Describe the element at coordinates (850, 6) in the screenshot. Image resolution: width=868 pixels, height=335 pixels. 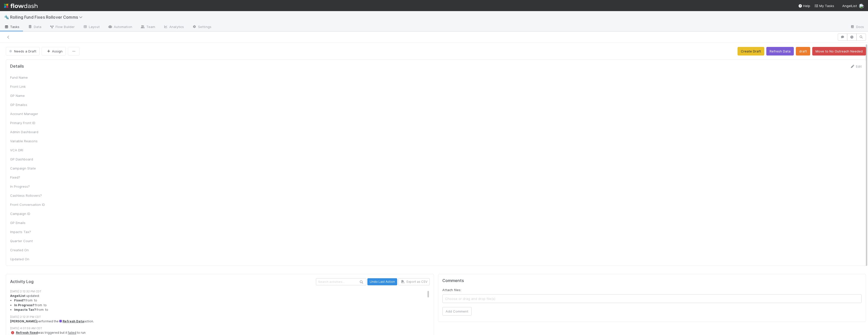
I see `span: AngelList` at that location.